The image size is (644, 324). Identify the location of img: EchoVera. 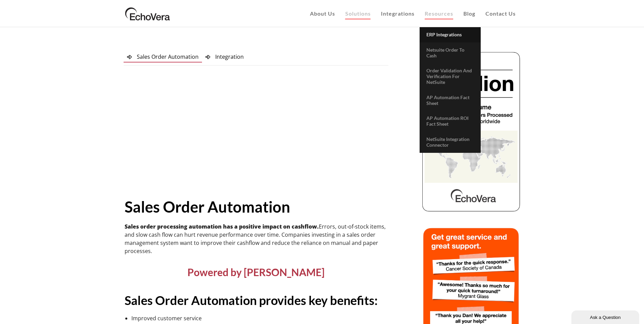
(147, 14).